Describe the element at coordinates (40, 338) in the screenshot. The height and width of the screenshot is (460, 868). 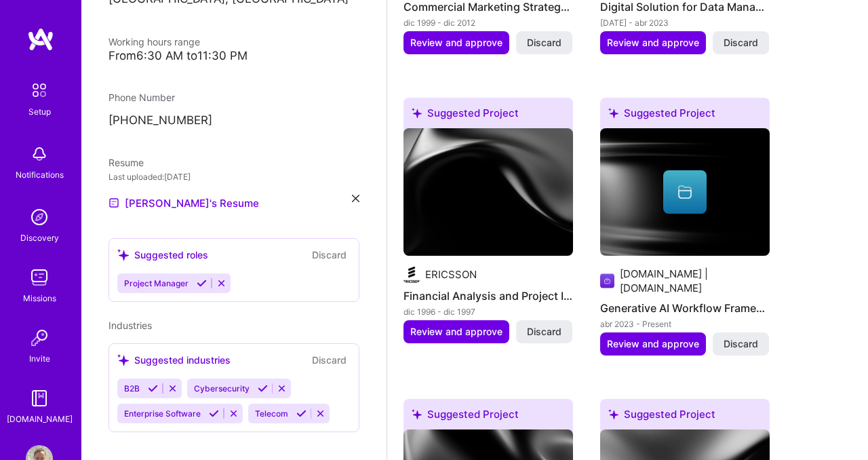
I see `img: Invite` at that location.